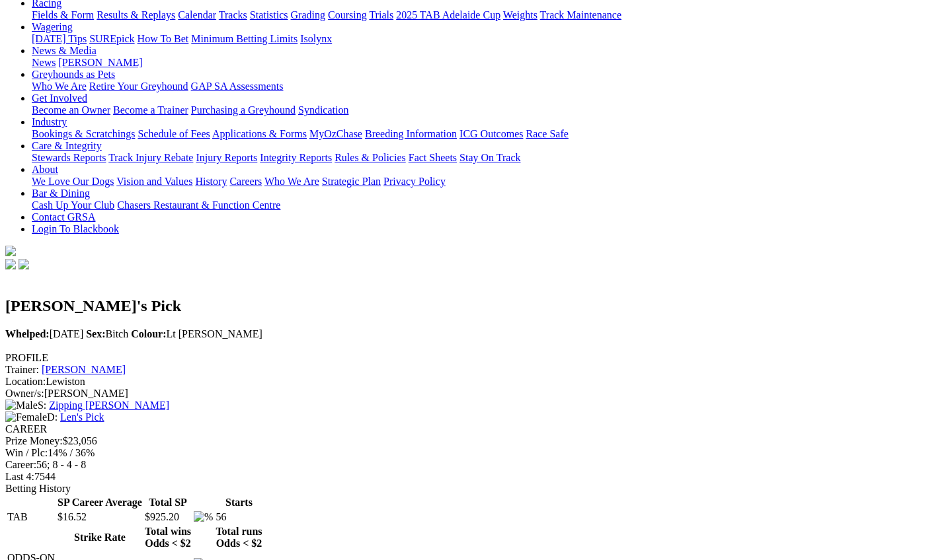 The width and height of the screenshot is (952, 560). What do you see at coordinates (151, 110) in the screenshot?
I see `a: Become a Trainer` at bounding box center [151, 110].